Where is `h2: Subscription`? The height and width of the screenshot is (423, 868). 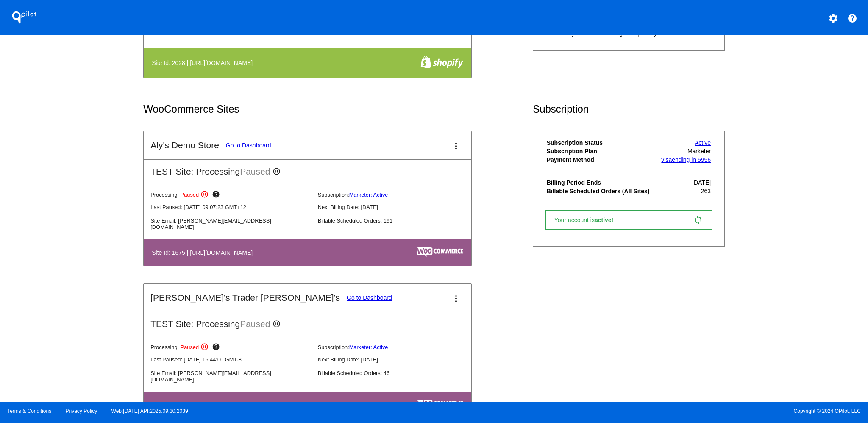
h2: Subscription is located at coordinates (629, 109).